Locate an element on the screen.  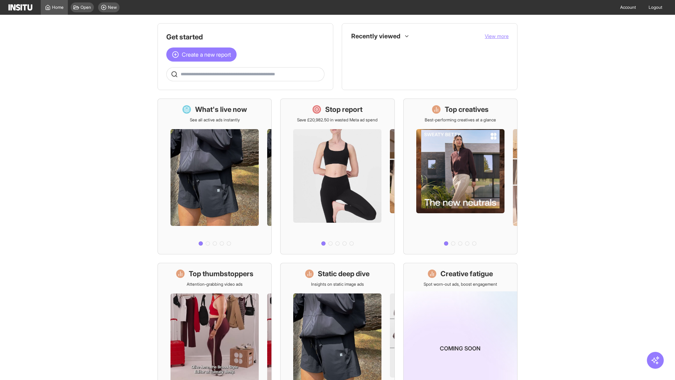
span: Create a new report is located at coordinates (206, 55).